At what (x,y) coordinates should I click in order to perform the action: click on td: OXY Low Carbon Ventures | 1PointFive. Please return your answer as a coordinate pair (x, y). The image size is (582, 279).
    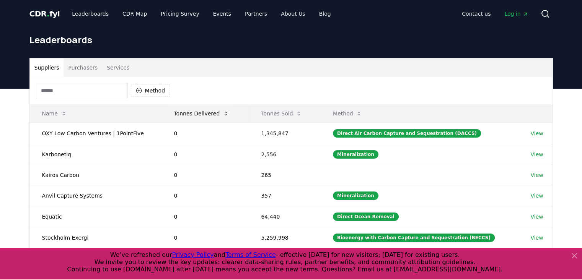
    Looking at the image, I should click on (96, 133).